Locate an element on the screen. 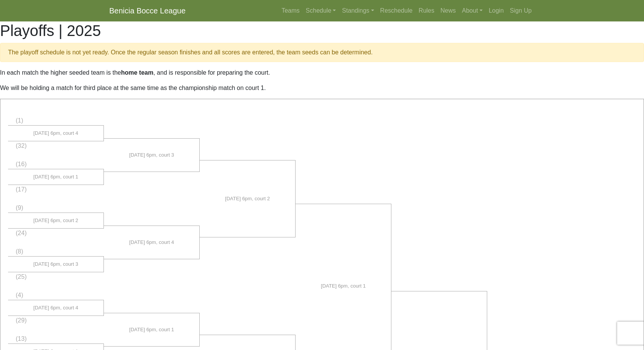 This screenshot has width=644, height=350. span: (13) is located at coordinates (21, 338).